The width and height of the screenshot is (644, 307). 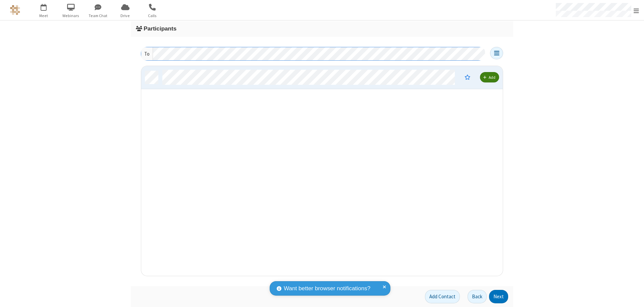 What do you see at coordinates (44, 16) in the screenshot?
I see `span: Meet` at bounding box center [44, 16].